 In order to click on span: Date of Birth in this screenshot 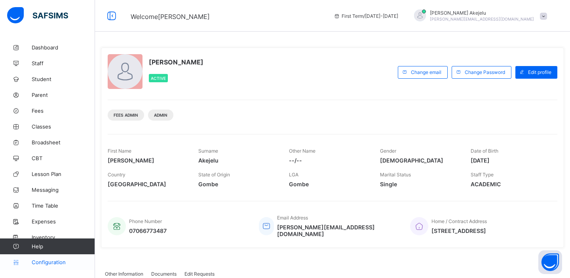, I will do `click(484, 151)`.